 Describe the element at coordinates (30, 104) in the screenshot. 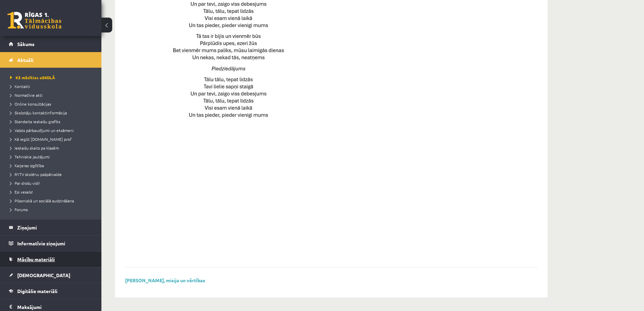

I see `span: Online konsultācijas` at that location.